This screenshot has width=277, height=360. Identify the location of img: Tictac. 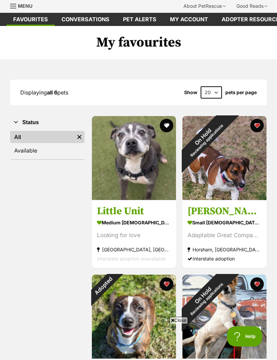
(224, 317).